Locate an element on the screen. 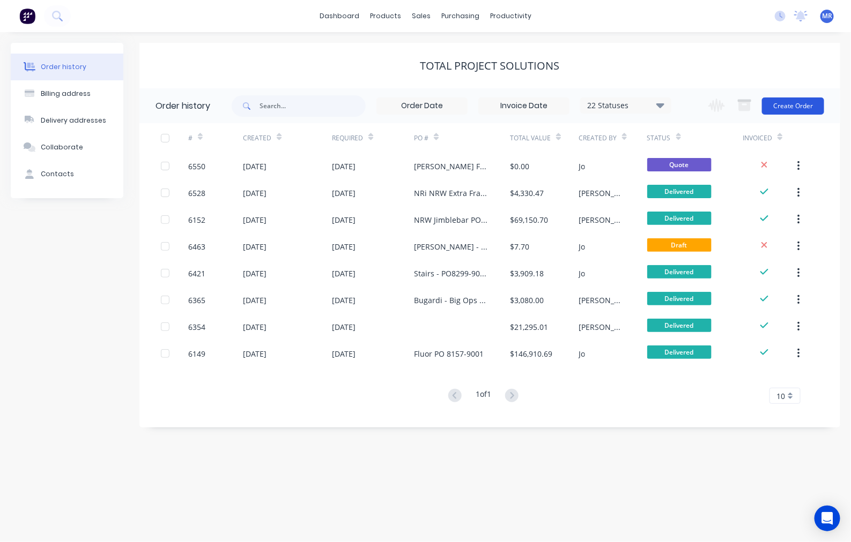 Image resolution: width=851 pixels, height=542 pixels. div: Contacts is located at coordinates (57, 174).